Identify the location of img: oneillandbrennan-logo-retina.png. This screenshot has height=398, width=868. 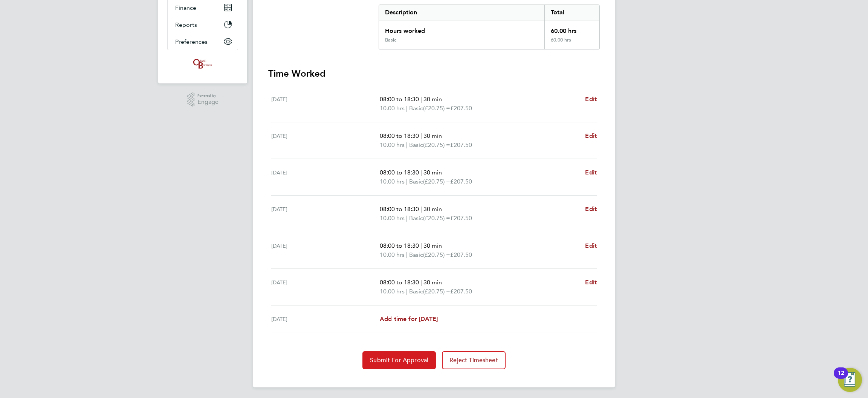
(202, 64).